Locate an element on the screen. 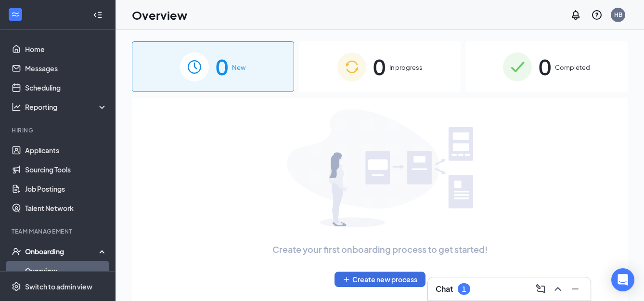 Image resolution: width=644 pixels, height=301 pixels. h3: Chat is located at coordinates (444, 289).